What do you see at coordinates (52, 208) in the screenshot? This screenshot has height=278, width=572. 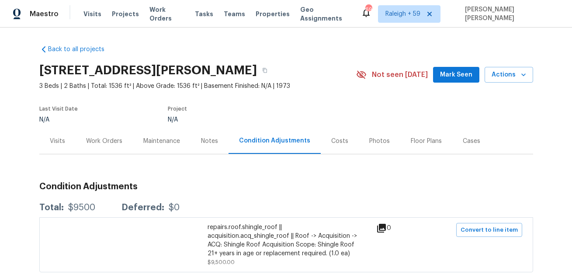 I see `div: Total:` at bounding box center [52, 208].